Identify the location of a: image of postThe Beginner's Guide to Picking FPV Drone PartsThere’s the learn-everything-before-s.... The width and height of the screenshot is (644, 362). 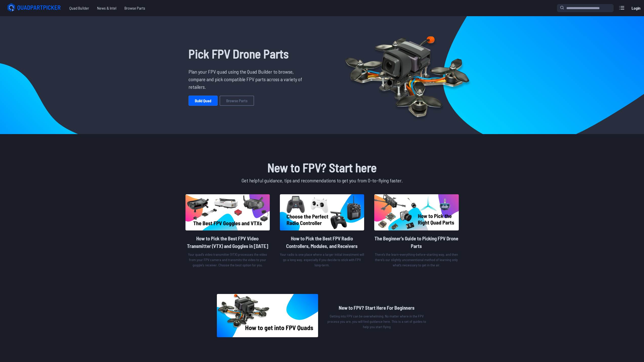
(416, 232).